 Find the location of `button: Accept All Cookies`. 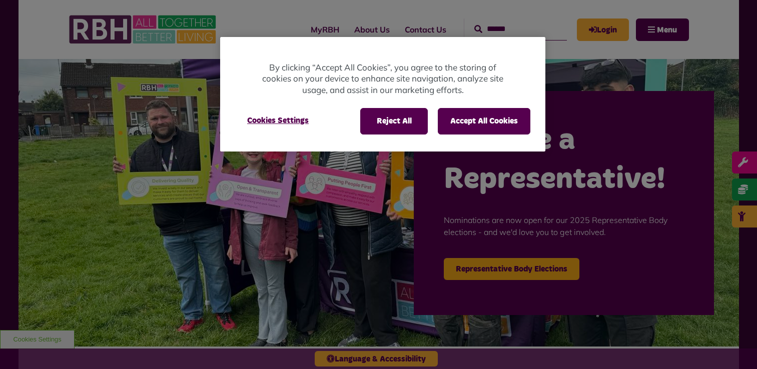

button: Accept All Cookies is located at coordinates (484, 121).